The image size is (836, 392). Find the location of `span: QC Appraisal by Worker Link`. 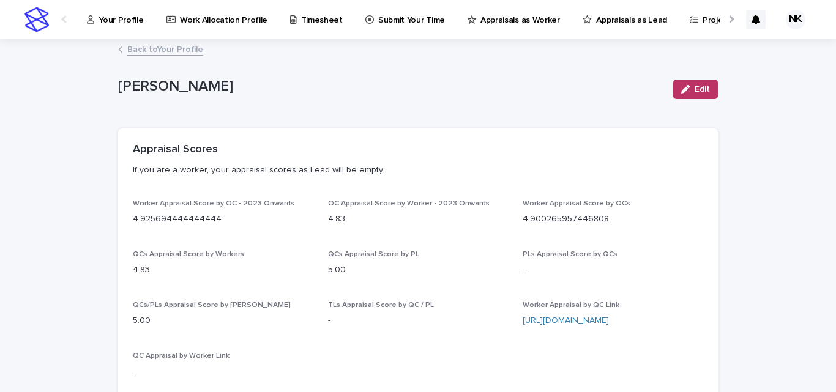

span: QC Appraisal by Worker Link is located at coordinates (181, 356).